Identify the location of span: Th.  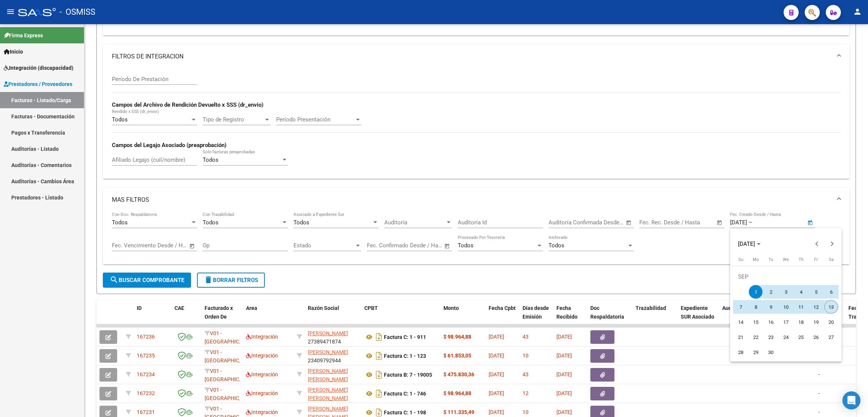
(801, 260).